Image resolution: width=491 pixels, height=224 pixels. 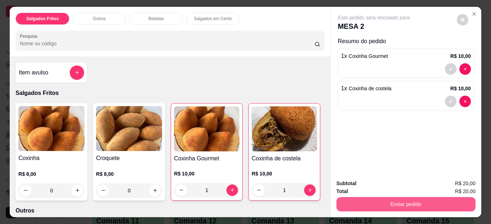 What do you see at coordinates (77, 73) in the screenshot?
I see `button: add-separate-item` at bounding box center [77, 73].